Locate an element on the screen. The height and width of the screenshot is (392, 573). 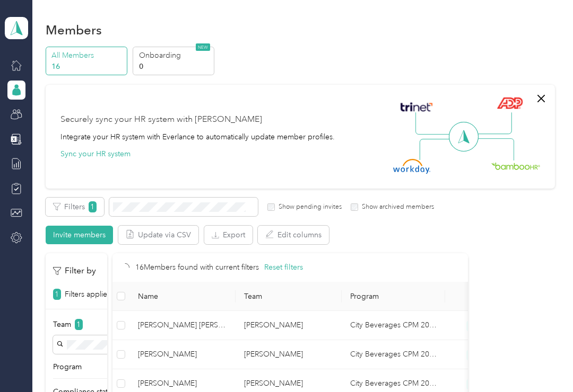
p: Filters applied is located at coordinates (88, 294).